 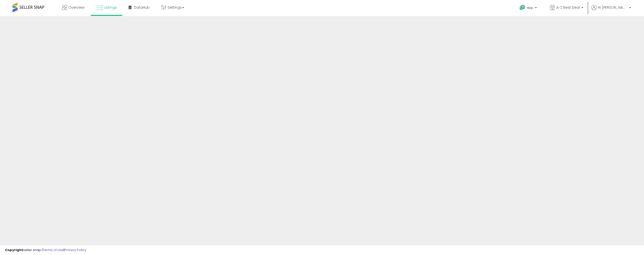 What do you see at coordinates (110, 8) in the screenshot?
I see `span: Listings` at bounding box center [110, 8].